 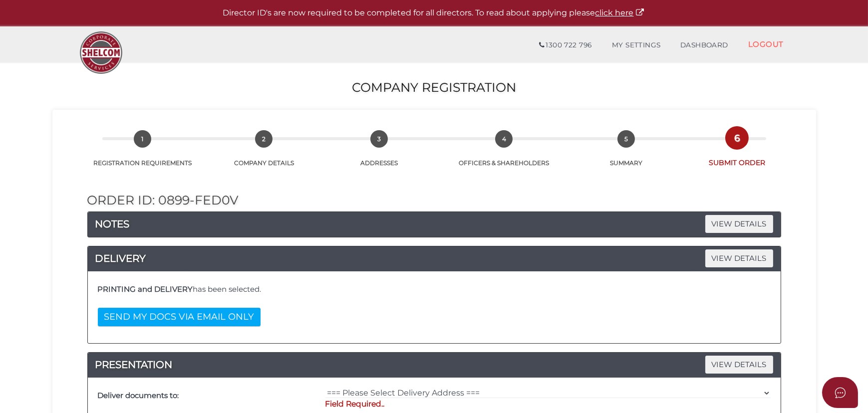 I want to click on img: Logo, so click(x=101, y=52).